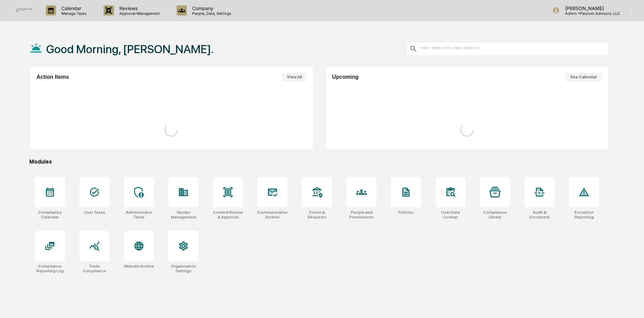 Image resolution: width=644 pixels, height=318 pixels. I want to click on div: Modules, so click(319, 162).